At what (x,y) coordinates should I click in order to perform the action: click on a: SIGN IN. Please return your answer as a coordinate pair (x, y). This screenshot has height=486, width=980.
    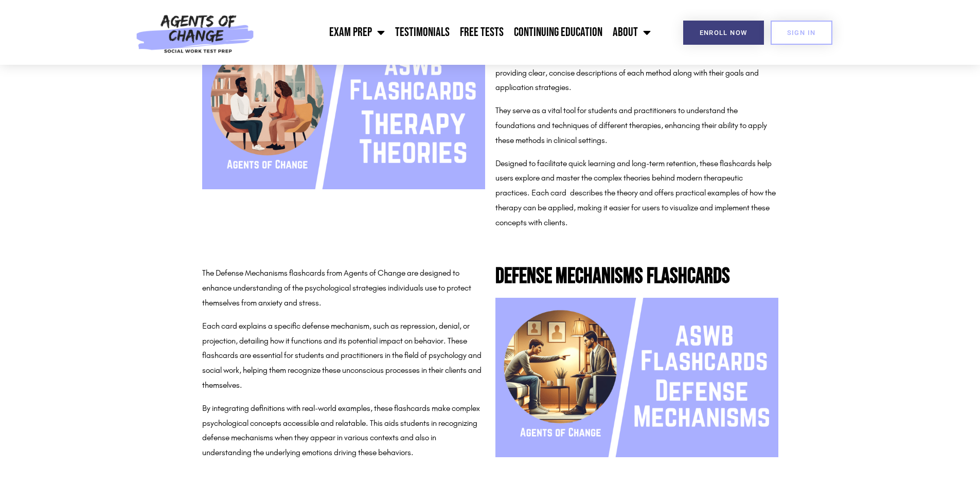
    Looking at the image, I should click on (802, 33).